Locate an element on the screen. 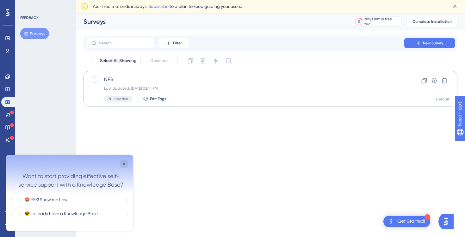  a: Subscribe is located at coordinates (159, 6).